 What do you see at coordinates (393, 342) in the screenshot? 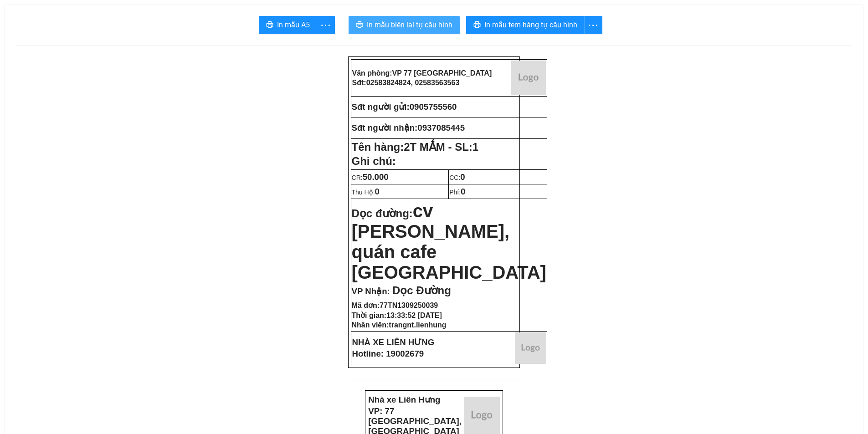
I see `strong: NHÀ XE LIÊN HƯNG` at bounding box center [393, 342].